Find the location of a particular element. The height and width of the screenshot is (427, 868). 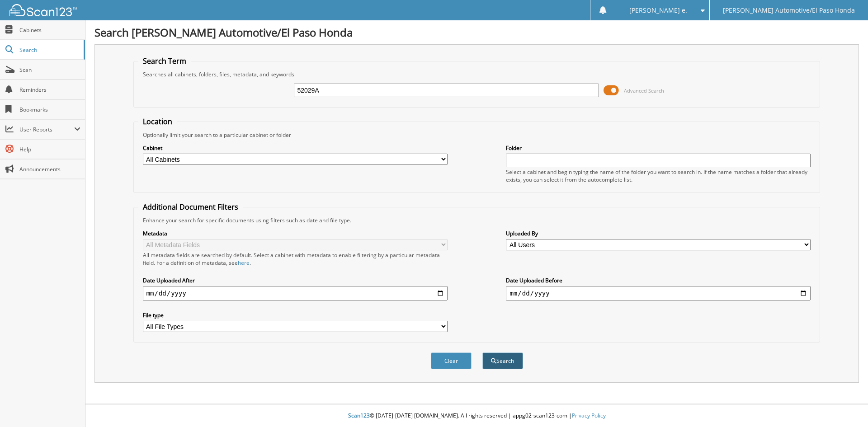

div: Enhance your search for specific documents using filters such as date and file type. is located at coordinates (477, 221).